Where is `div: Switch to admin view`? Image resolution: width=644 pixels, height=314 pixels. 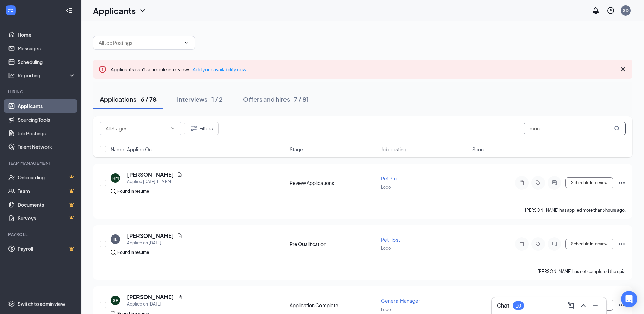 div: Switch to admin view is located at coordinates (41, 304).